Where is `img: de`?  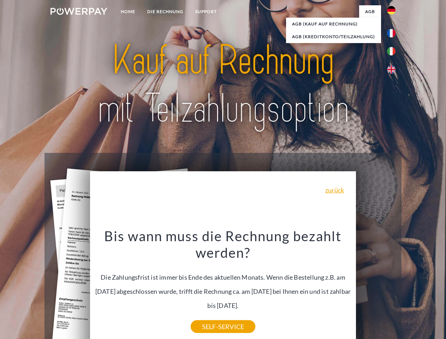 img: de is located at coordinates (392, 10).